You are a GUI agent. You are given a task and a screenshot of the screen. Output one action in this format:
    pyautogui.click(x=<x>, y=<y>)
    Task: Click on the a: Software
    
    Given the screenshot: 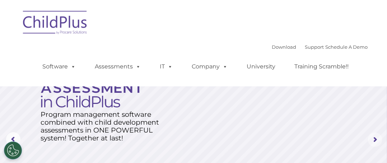 What is the action you would take?
    pyautogui.click(x=59, y=67)
    